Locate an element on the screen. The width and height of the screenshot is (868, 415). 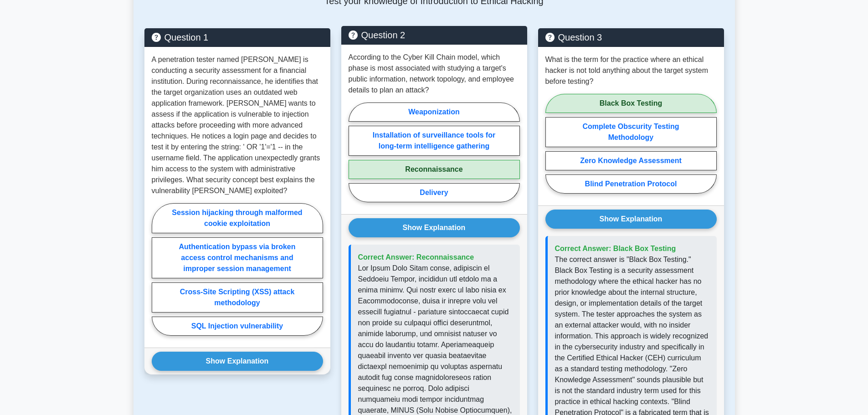
label: Cross-Site Scripting (XSS) attack methodology is located at coordinates (237, 298).